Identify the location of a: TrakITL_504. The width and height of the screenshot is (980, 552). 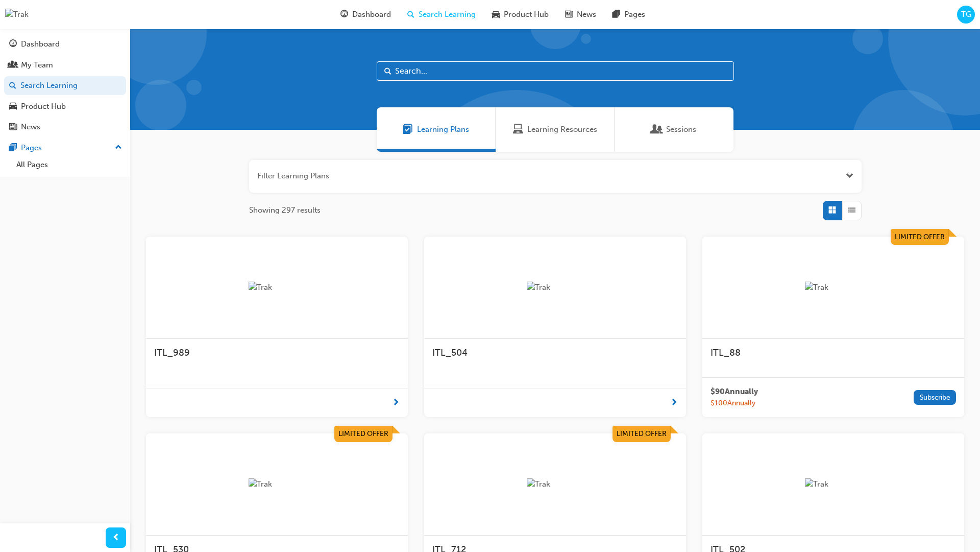
(555, 327).